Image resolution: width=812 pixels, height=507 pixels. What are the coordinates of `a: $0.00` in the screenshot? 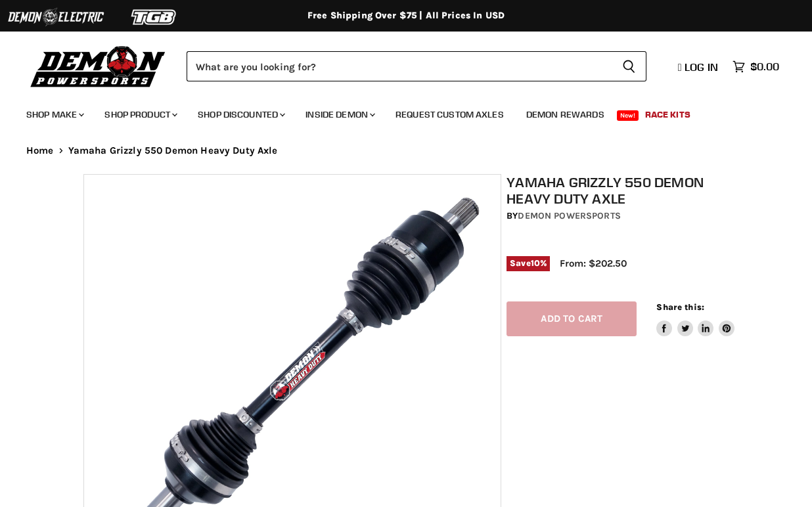 It's located at (756, 66).